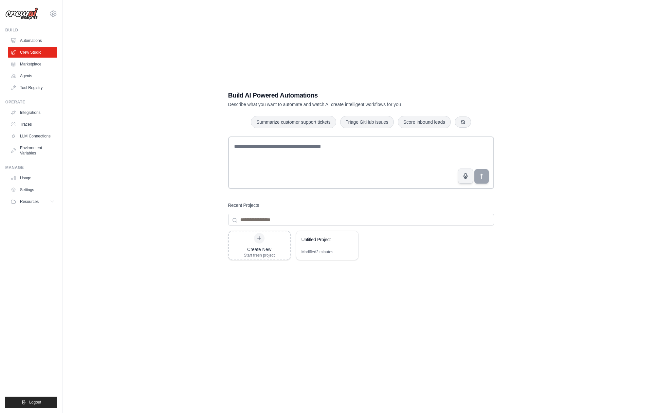  What do you see at coordinates (32, 88) in the screenshot?
I see `a: Tool Registry` at bounding box center [32, 88].